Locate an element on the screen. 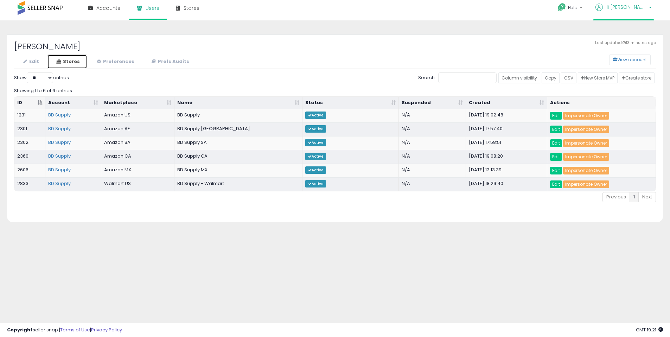 The width and height of the screenshot is (670, 337). td: Amazon CA is located at coordinates (137, 156).